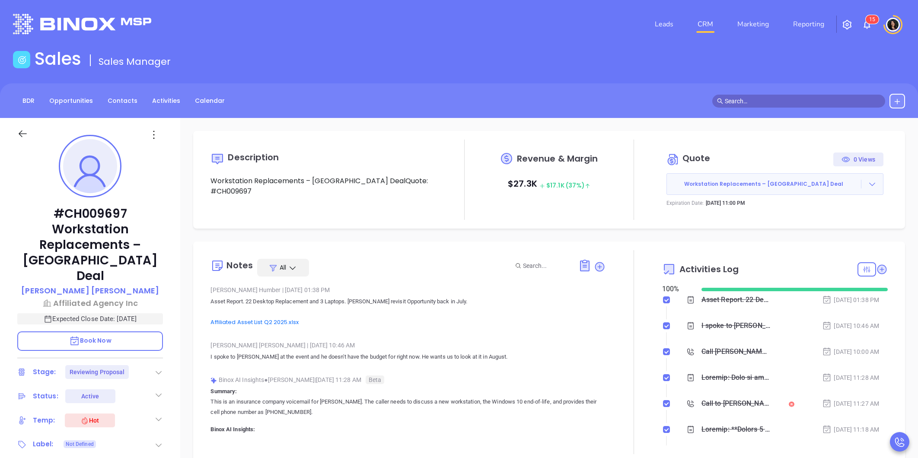  Describe the element at coordinates (90, 396) in the screenshot. I see `div: Active` at that location.